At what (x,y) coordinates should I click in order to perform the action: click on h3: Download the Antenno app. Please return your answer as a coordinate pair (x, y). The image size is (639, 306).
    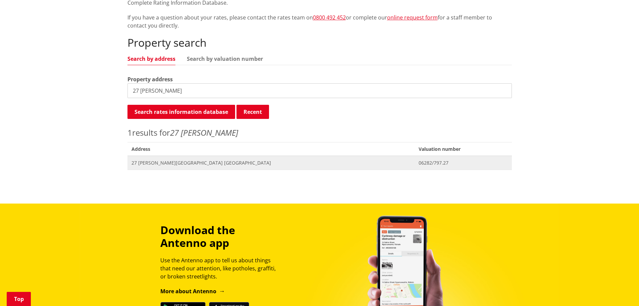
    Looking at the image, I should click on (221, 236).